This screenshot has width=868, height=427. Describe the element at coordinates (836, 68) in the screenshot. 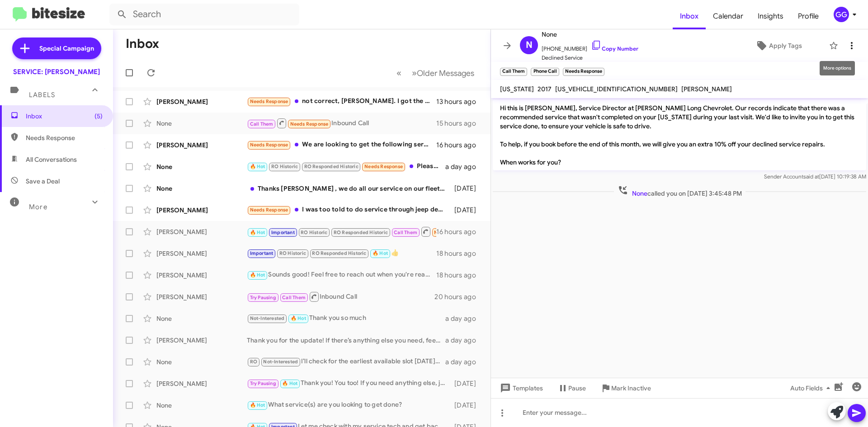

I see `div: More options` at that location.